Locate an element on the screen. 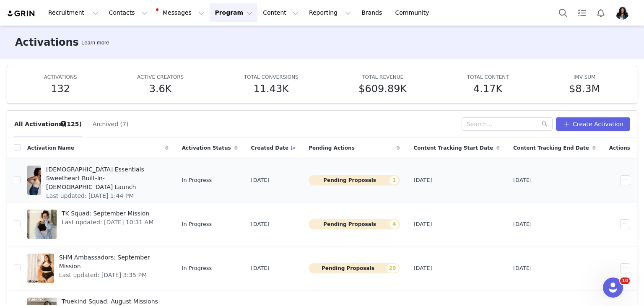  button: Pending Proposals29 is located at coordinates (354, 269).